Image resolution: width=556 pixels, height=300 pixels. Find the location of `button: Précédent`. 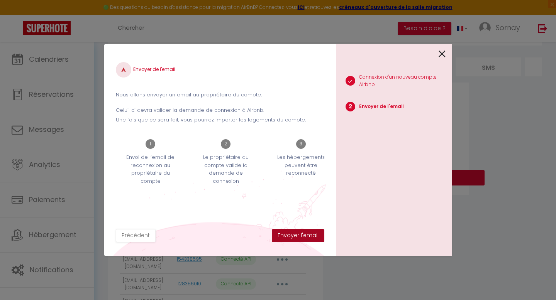

button: Précédent is located at coordinates (135, 236).